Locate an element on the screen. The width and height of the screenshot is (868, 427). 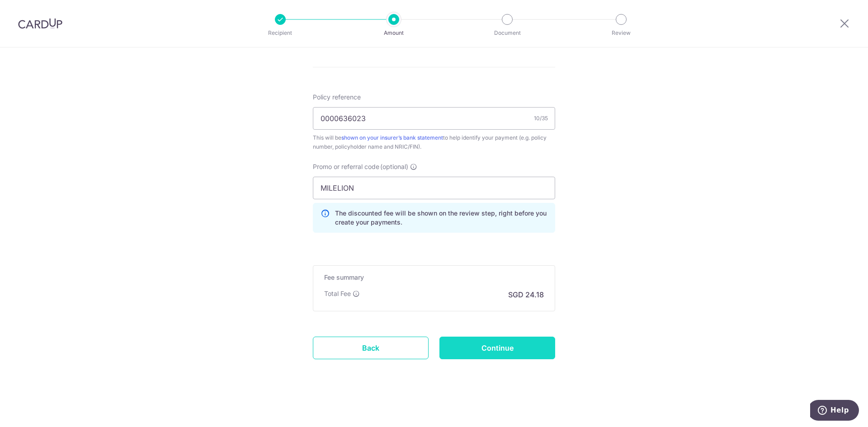
p: The discounted fee will be shown on the review step, right before you create your payments. is located at coordinates (441, 218).